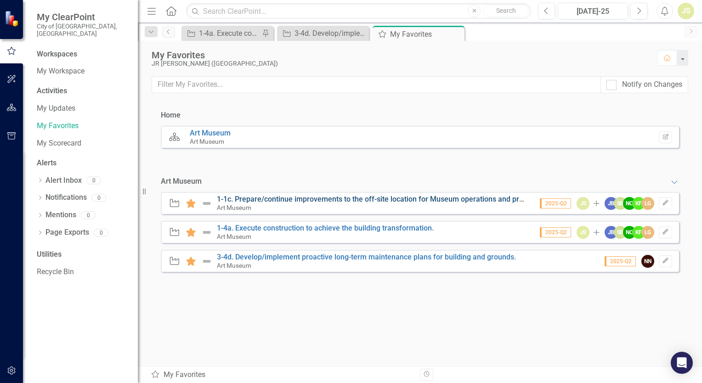  What do you see at coordinates (686, 11) in the screenshot?
I see `button: JS` at bounding box center [686, 11].